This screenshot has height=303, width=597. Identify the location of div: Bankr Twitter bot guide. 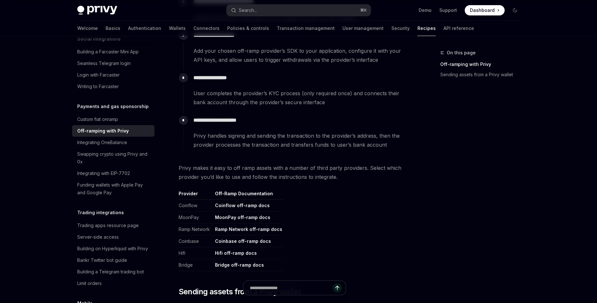
(102, 260).